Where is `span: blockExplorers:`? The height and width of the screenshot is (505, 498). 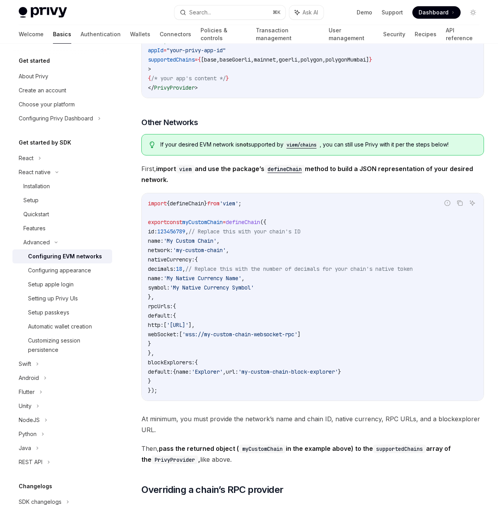 span: blockExplorers: is located at coordinates (171, 362).